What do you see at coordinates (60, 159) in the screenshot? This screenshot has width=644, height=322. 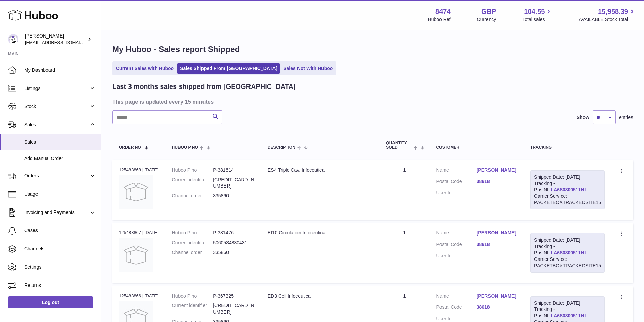 I see `span: Add Manual Order` at bounding box center [60, 159].